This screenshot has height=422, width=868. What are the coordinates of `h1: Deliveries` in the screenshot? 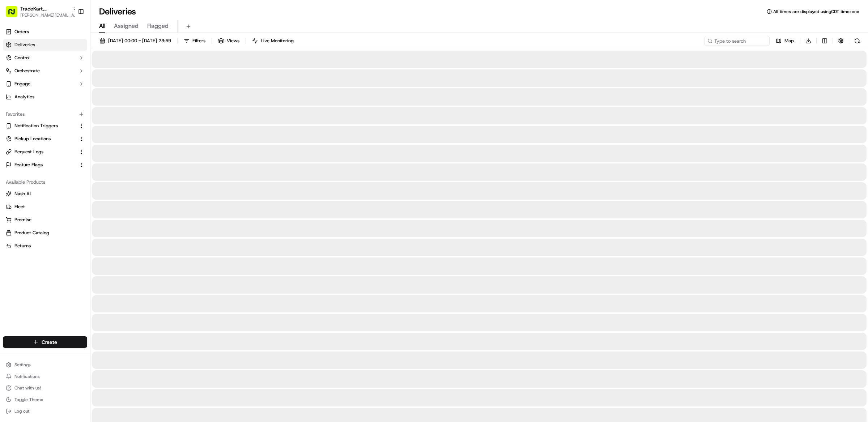 It's located at (117, 12).